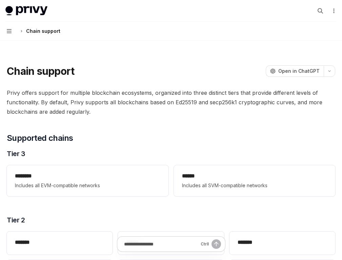 The height and width of the screenshot is (260, 342). I want to click on button: More actions, so click(333, 11).